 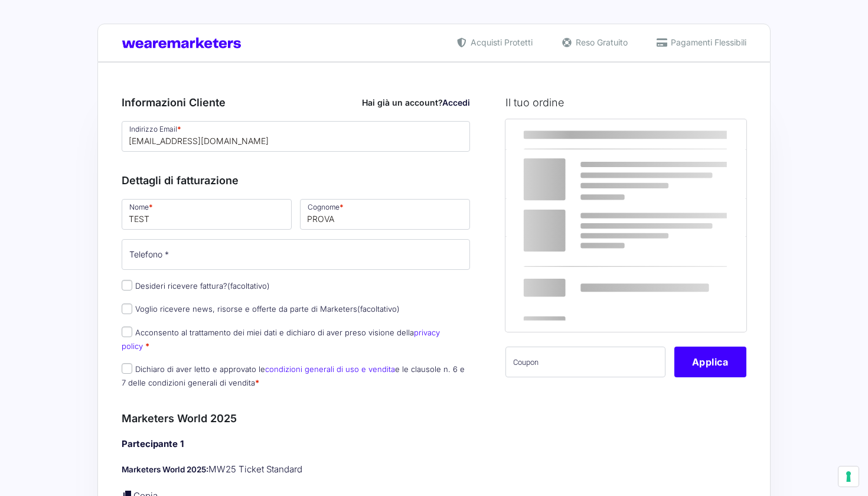 I want to click on p: MW25 Ticket Standard, so click(x=295, y=470).